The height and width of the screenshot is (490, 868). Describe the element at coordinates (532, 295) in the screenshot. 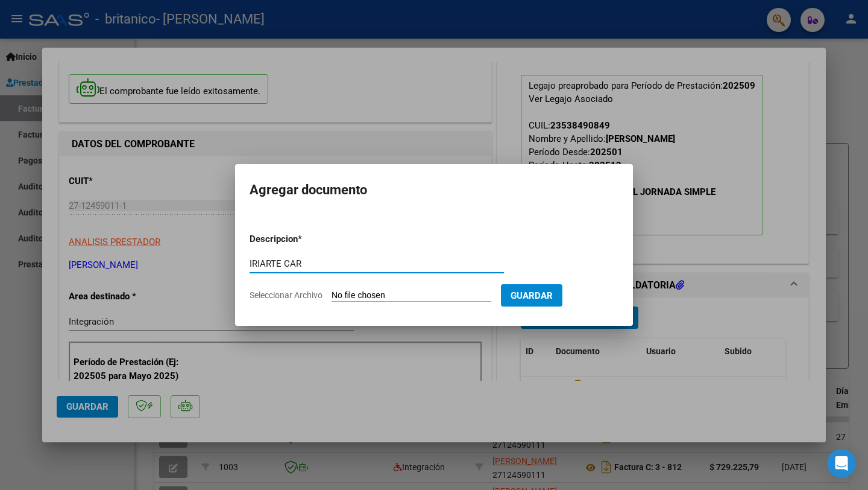

I see `button: Guardar` at that location.